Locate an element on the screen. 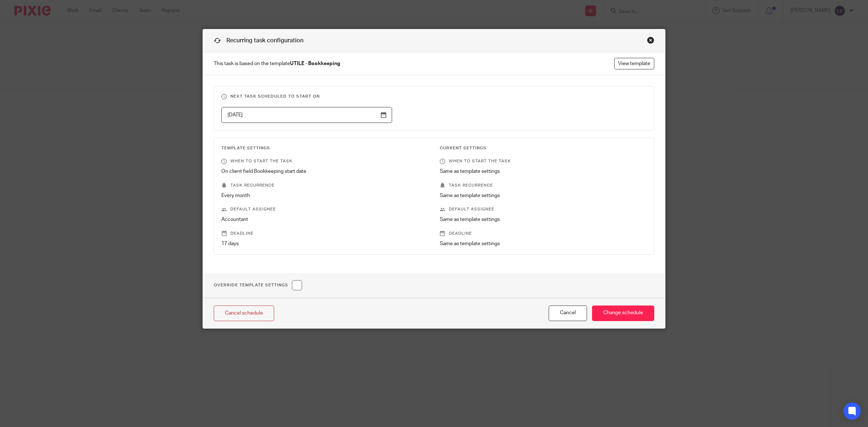  p: On client field Bookkeeping start date is located at coordinates (325, 172).